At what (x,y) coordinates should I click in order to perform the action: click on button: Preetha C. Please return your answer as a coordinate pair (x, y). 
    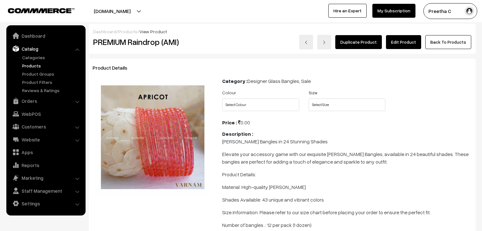
    Looking at the image, I should click on (450, 11).